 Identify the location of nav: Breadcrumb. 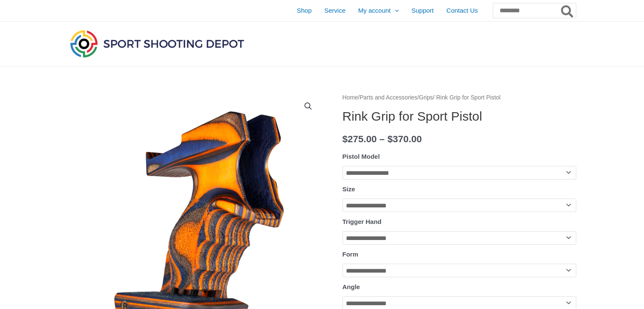
(459, 98).